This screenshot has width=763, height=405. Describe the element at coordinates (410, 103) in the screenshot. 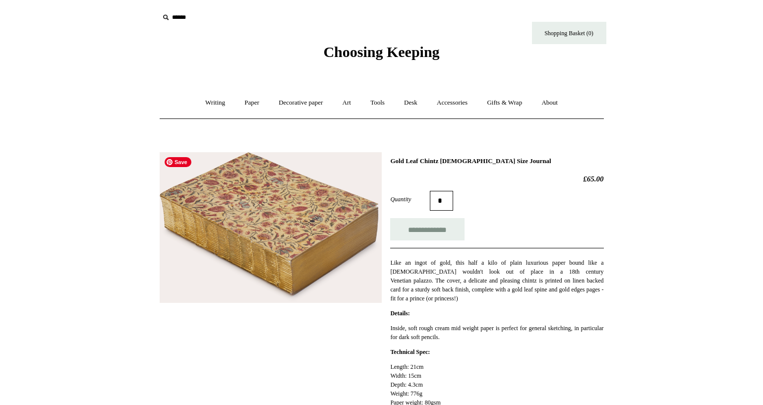

I see `a: Desk` at that location.